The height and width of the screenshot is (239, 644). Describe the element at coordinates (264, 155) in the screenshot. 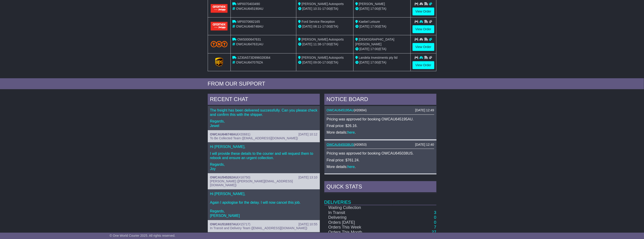

I see `p: I will provide these details to the courier and will request them to rebook and ensure an urgent ...` at that location.